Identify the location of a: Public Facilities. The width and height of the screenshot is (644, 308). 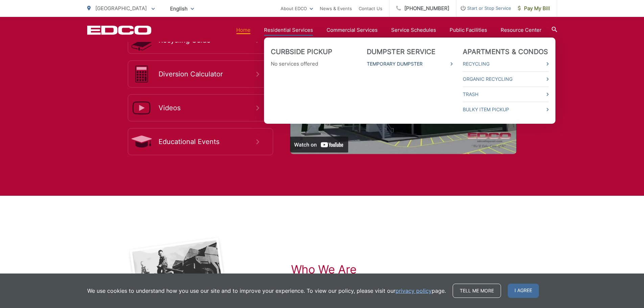
(468, 30).